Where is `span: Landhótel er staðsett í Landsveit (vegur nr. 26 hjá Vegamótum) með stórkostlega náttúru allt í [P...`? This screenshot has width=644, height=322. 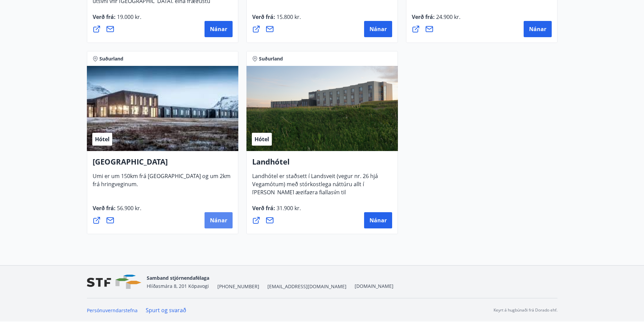
span: Landhótel er staðsett í Landsveit (vegur nr. 26 hjá Vegamótum) með stórkostlega náttúru allt í [P... is located at coordinates (315, 195).